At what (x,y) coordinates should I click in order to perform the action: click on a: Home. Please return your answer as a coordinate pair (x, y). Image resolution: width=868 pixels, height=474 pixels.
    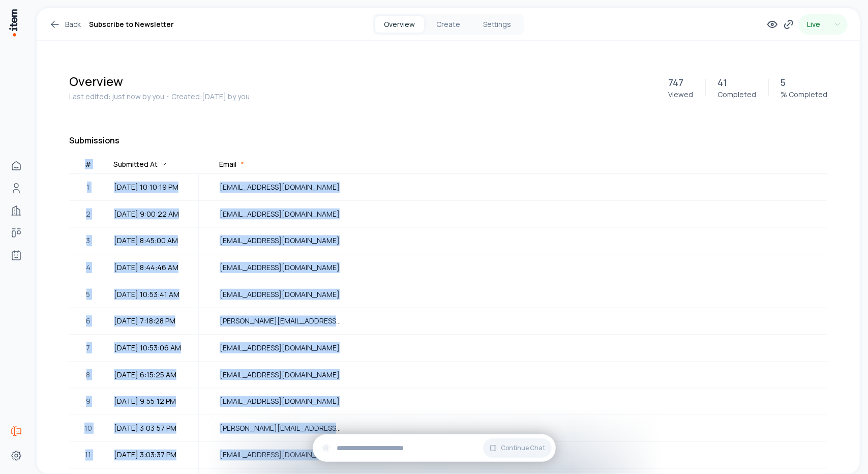
    Looking at the image, I should click on (16, 166).